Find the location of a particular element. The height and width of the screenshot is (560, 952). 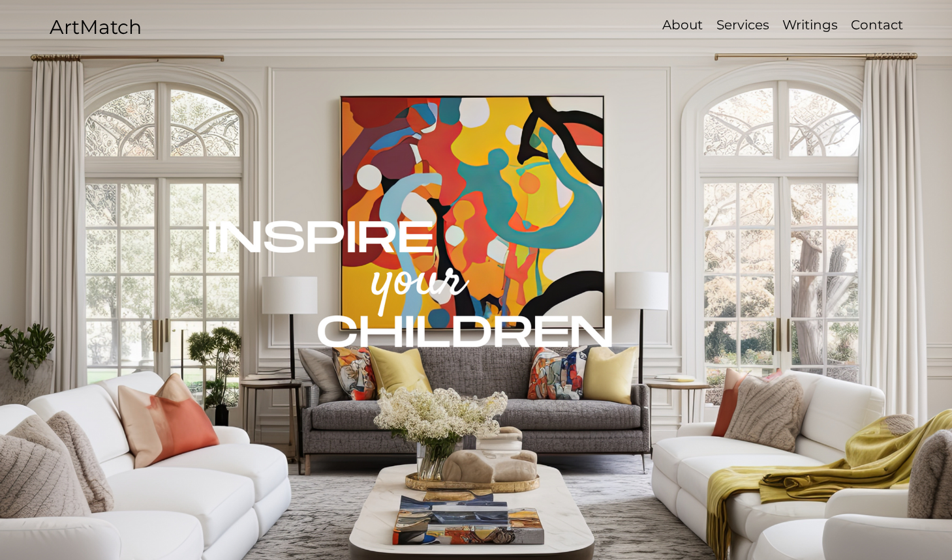

p: Services is located at coordinates (742, 25).